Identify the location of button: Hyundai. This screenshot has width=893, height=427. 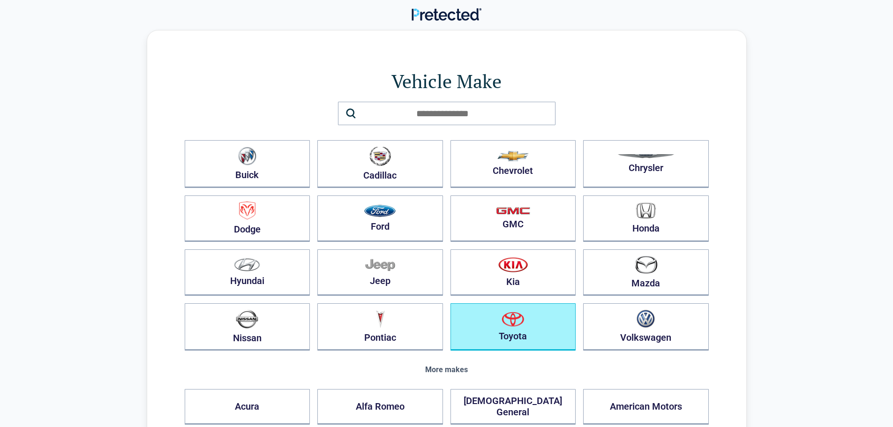
(247, 272).